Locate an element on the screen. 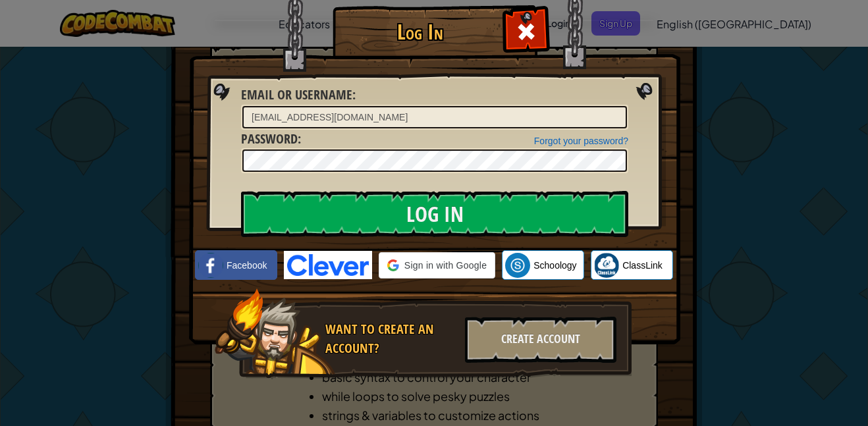 Image resolution: width=868 pixels, height=426 pixels. img: classlink-logo-small.png is located at coordinates (607, 265).